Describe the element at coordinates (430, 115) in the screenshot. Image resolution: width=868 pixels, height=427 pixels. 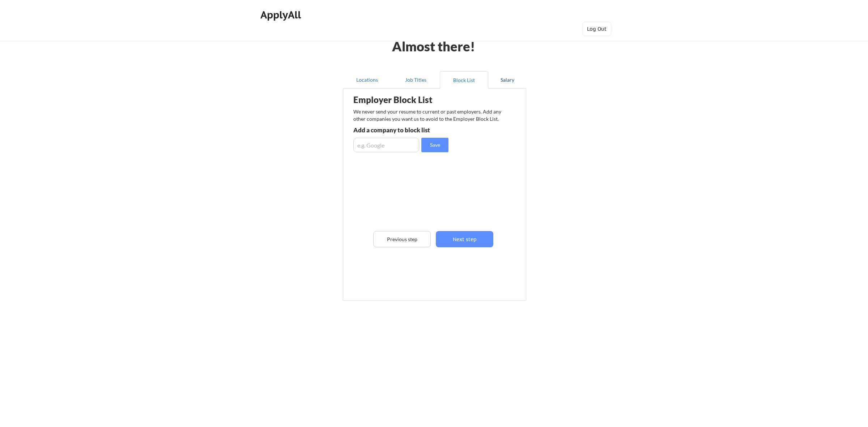
I see `div: We never send your resume to current or past employers. Add any other companies you want us to av...` at that location.